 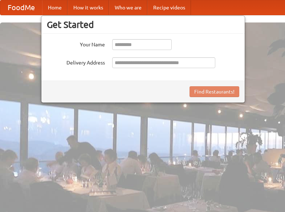 What do you see at coordinates (143, 25) in the screenshot?
I see `h3: Get Started` at bounding box center [143, 25].